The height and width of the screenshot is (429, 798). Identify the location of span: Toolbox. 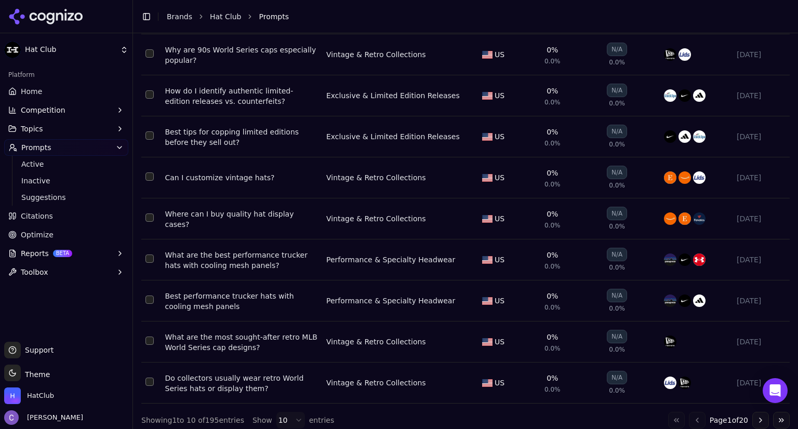
(34, 272).